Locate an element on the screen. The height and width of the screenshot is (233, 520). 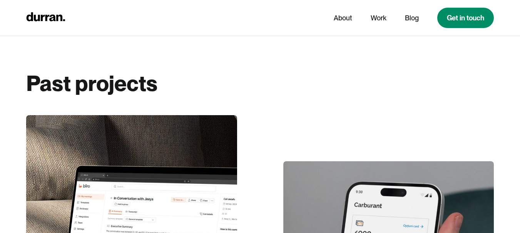
a: Blog is located at coordinates (412, 18).